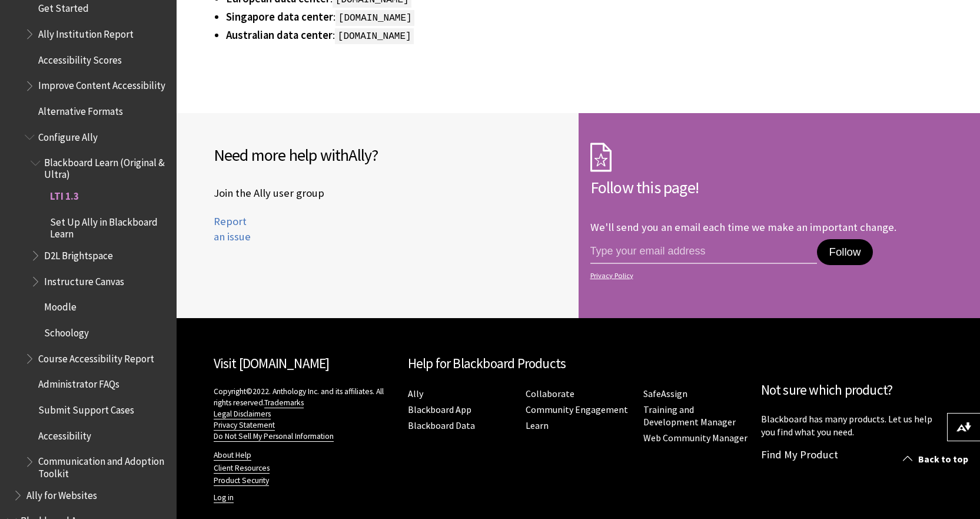  I want to click on input: email address, so click(704, 251).